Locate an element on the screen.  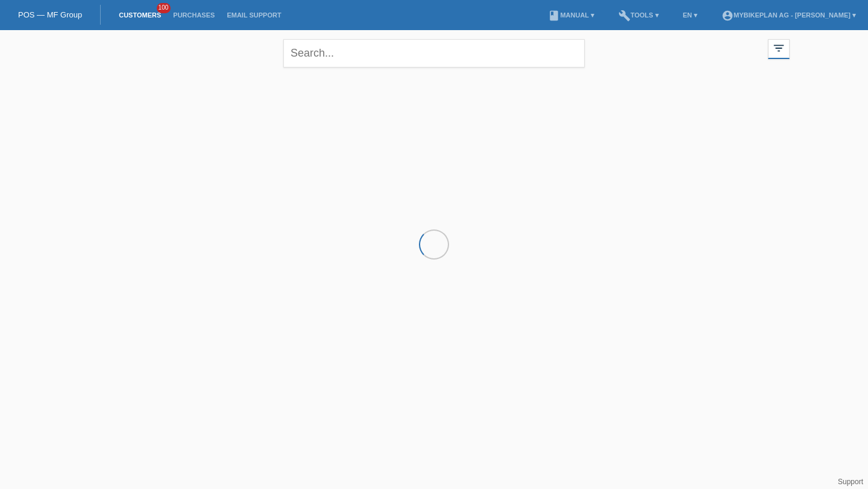
i: book is located at coordinates (554, 15).